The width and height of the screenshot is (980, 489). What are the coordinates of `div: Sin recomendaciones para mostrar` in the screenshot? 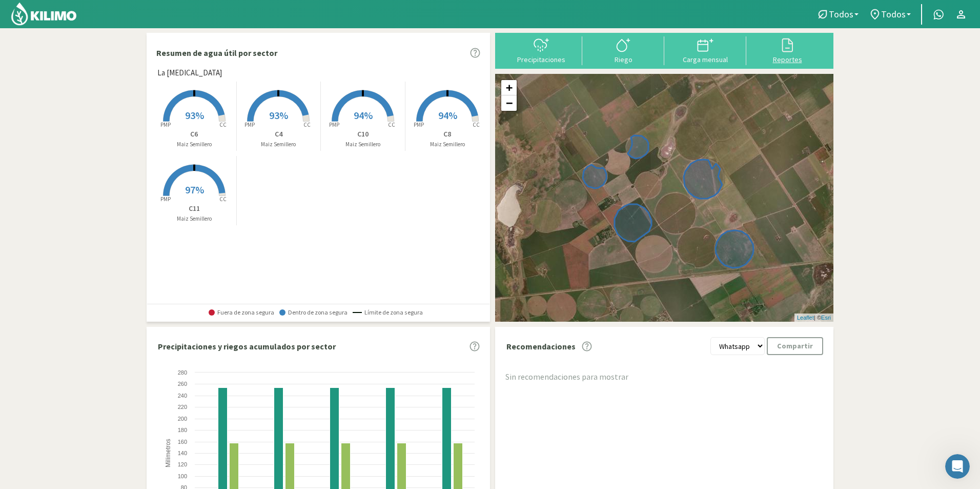 It's located at (664, 376).